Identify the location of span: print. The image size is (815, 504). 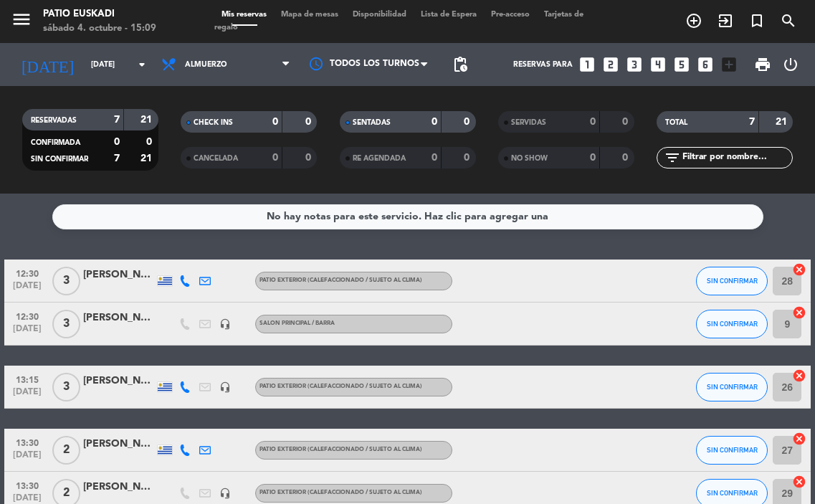
(763, 64).